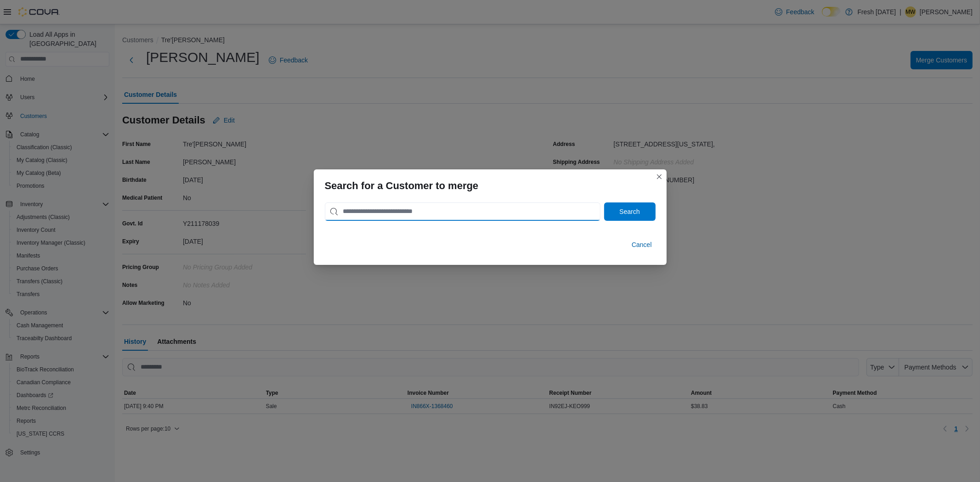 The width and height of the screenshot is (980, 482). What do you see at coordinates (630, 211) in the screenshot?
I see `span: Search` at bounding box center [630, 211].